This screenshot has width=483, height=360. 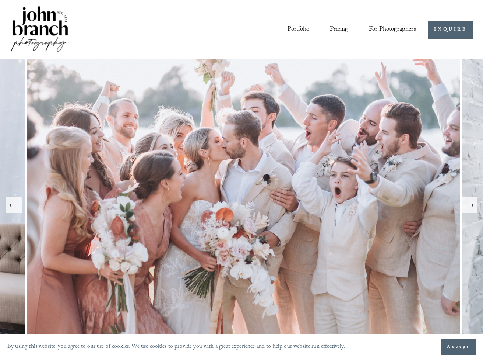 What do you see at coordinates (243, 205) in the screenshot?
I see `img: A wedding party celebrating outdoors, featuring a bride and groom kissing amidst cheering bridesm...` at bounding box center [243, 205].